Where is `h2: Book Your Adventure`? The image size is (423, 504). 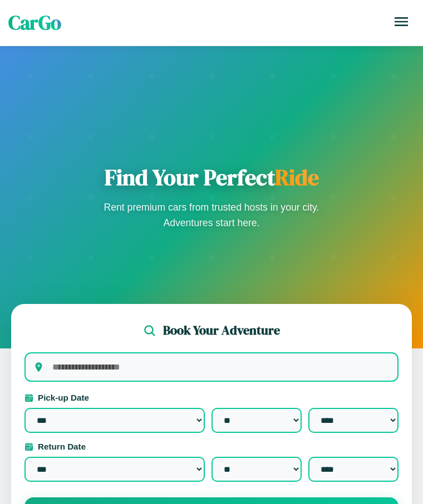
h2: Book Your Adventure is located at coordinates (222, 330).